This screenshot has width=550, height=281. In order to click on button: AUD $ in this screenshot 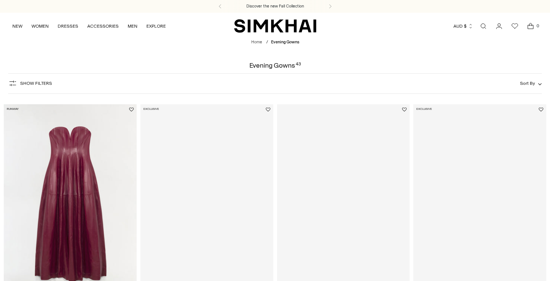, I will do `click(463, 26)`.